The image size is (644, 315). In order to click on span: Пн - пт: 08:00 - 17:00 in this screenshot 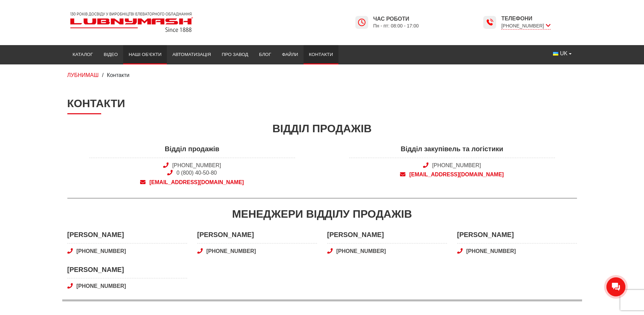, I will do `click(396, 26)`.